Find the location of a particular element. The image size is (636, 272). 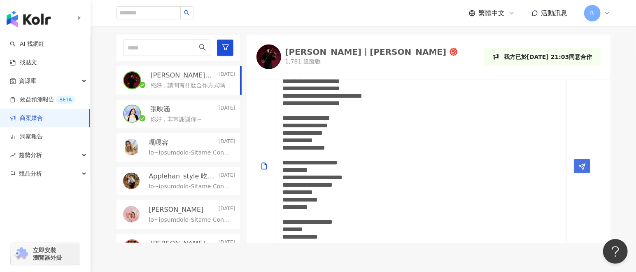

a: 效益預測報告BETA is located at coordinates (42, 100).